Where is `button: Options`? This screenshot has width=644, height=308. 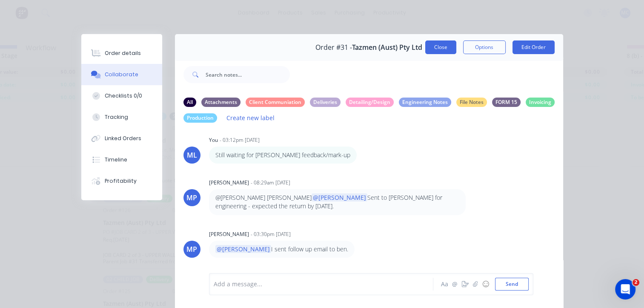
button: Options is located at coordinates (485, 47).